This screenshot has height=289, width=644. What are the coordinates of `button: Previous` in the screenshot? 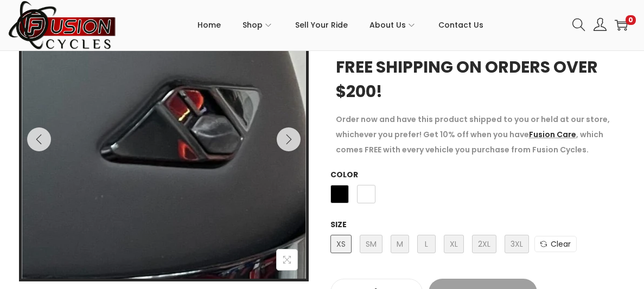 It's located at (39, 140).